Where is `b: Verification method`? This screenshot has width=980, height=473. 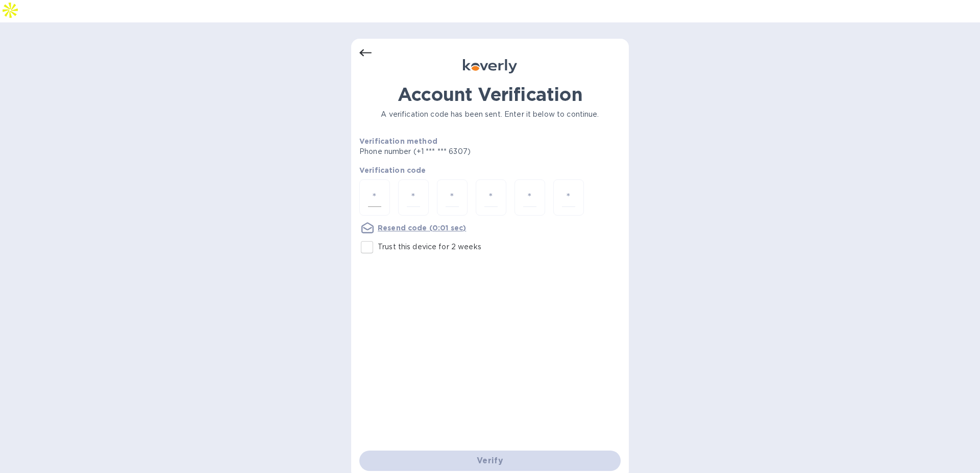 b: Verification method is located at coordinates (398, 141).